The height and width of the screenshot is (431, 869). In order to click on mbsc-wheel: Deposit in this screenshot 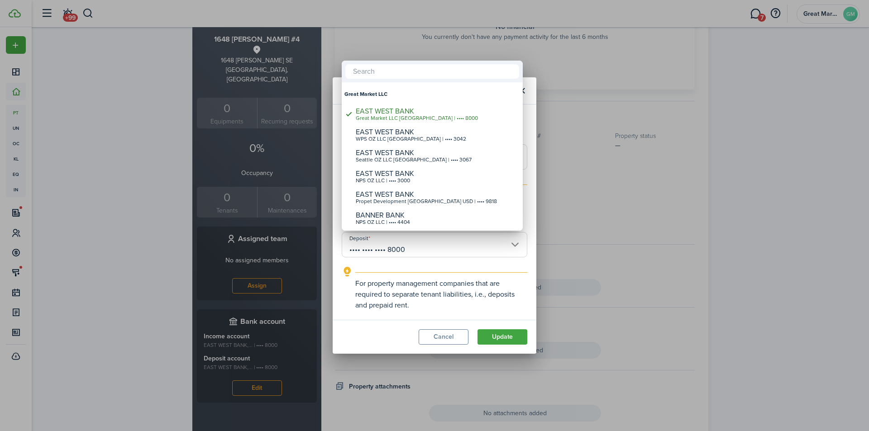, I will do `click(432, 157)`.